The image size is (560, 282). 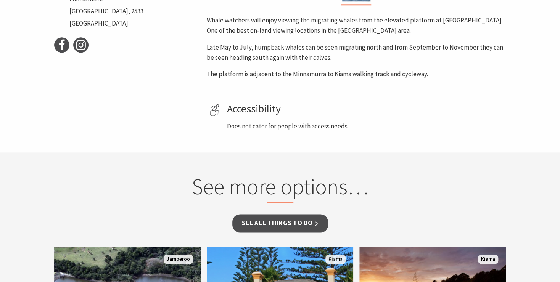 I want to click on h4: Accessibility, so click(x=365, y=109).